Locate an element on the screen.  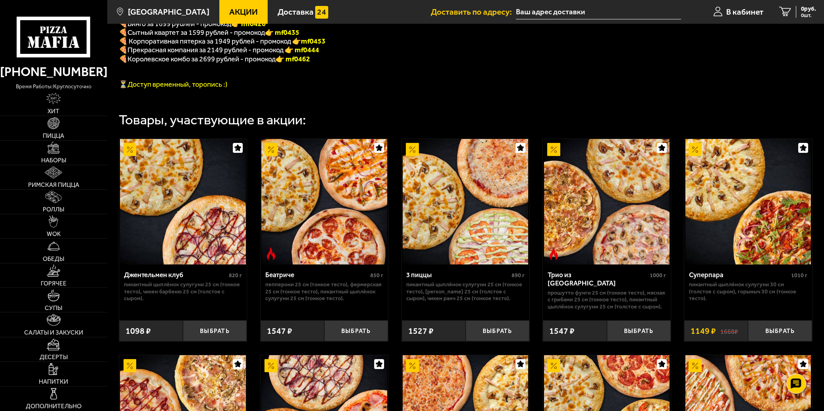
span: 890 г is located at coordinates (518, 275).